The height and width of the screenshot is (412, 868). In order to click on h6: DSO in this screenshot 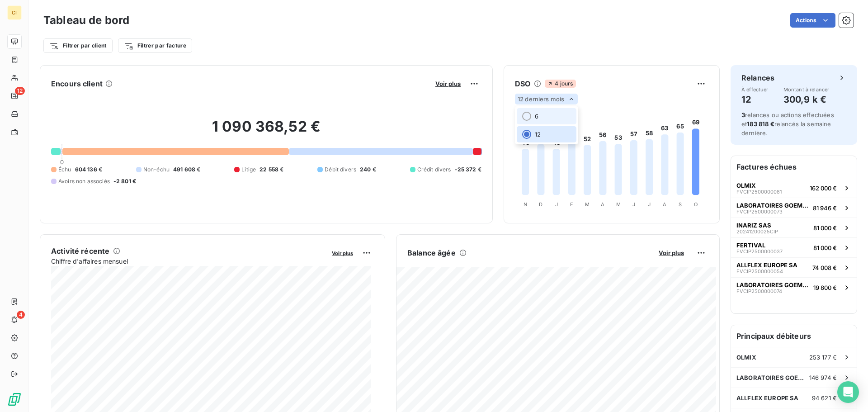, I will do `click(522, 84)`.